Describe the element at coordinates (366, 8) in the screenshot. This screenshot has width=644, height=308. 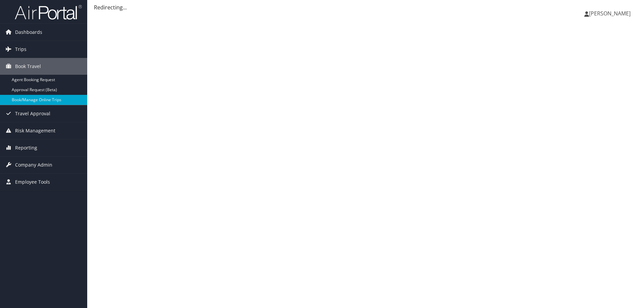
I see `div: Redirecting...` at that location.